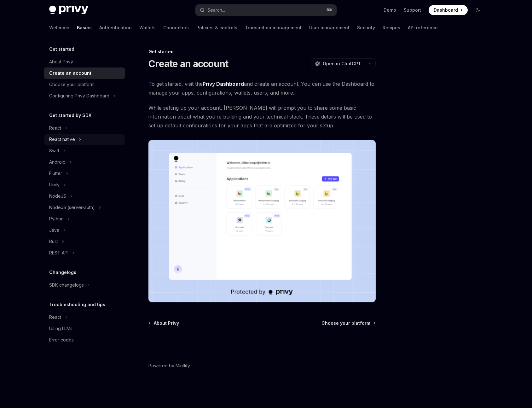 This screenshot has height=408, width=532. What do you see at coordinates (63, 273) in the screenshot?
I see `h5: Changelogs` at bounding box center [63, 273].